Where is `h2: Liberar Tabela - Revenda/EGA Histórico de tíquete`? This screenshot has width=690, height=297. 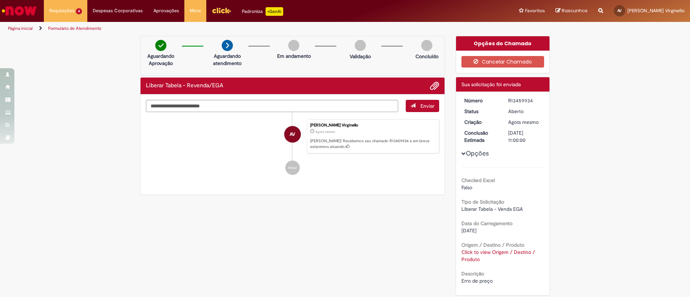 h2: Liberar Tabela - Revenda/EGA Histórico de tíquete is located at coordinates (184, 86).